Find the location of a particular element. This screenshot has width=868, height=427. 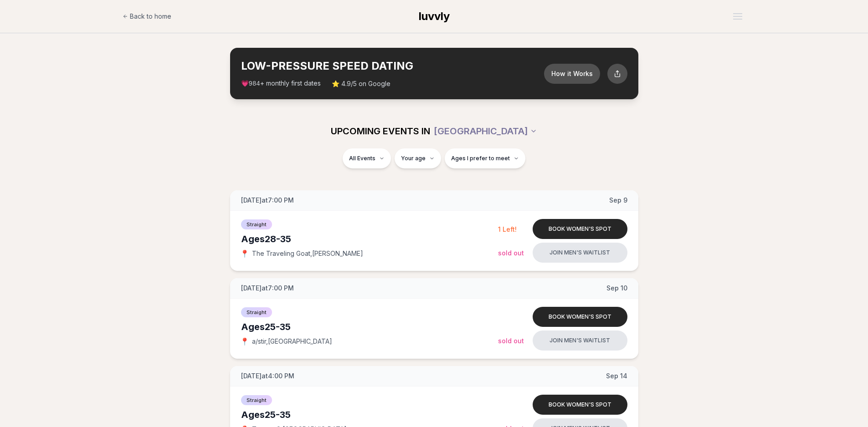

button: How it Works is located at coordinates (572, 74).